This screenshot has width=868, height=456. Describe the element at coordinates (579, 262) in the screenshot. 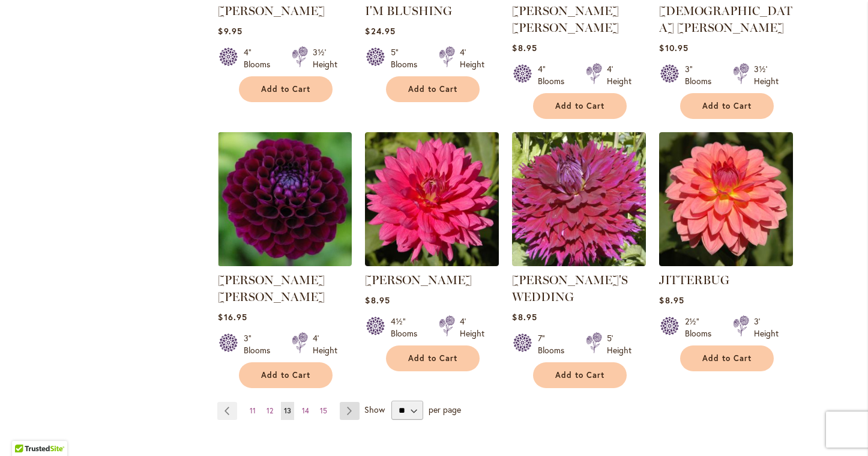

I see `a: Jennifer's Wedding` at that location.